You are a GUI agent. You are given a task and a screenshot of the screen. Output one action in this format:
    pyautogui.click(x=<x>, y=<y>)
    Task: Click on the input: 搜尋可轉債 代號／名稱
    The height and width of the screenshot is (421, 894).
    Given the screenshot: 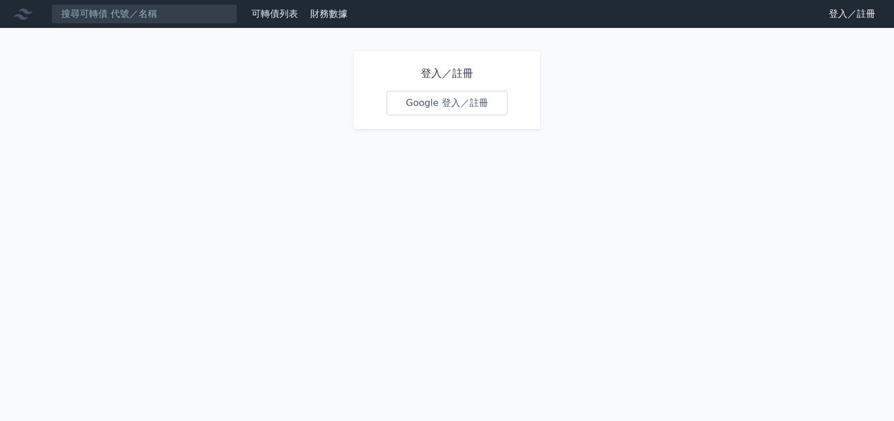 What is the action you would take?
    pyautogui.click(x=144, y=14)
    